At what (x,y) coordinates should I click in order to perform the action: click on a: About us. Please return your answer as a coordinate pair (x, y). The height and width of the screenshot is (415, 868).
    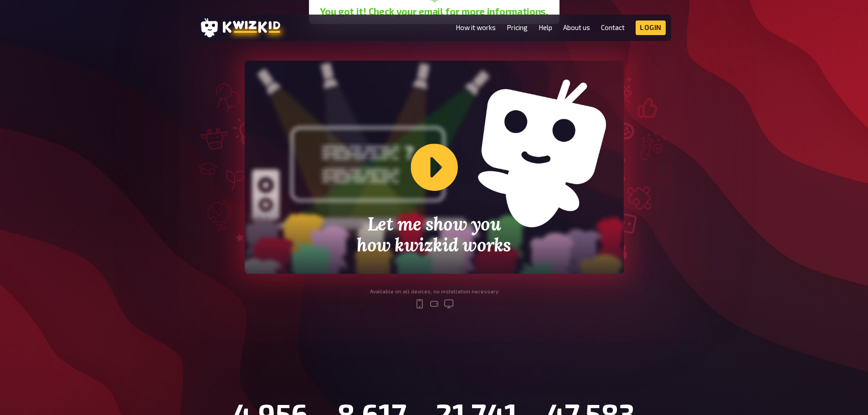
    Looking at the image, I should click on (577, 28).